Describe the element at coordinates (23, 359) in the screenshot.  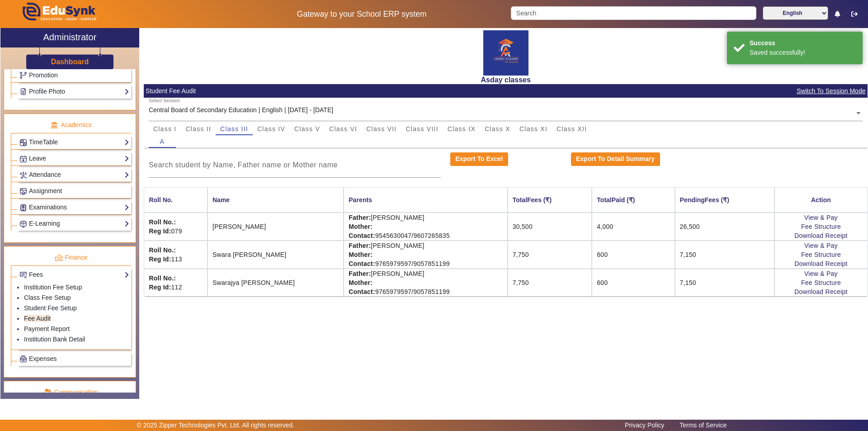
I see `img: Payroll.png` at that location.